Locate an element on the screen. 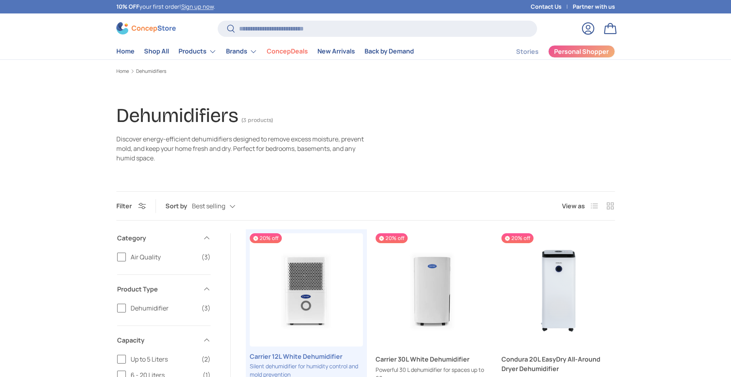  summary: Product Type is located at coordinates (164, 289).